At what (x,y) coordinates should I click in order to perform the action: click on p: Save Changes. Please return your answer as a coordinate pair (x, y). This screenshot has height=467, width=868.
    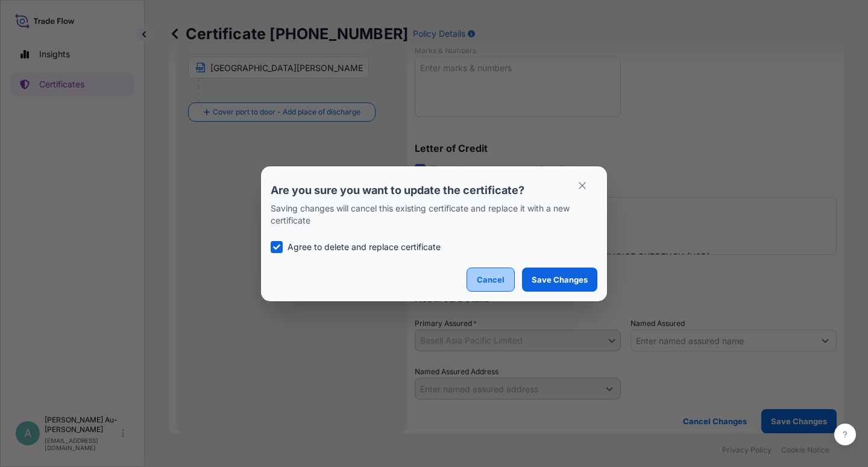
    Looking at the image, I should click on (559, 279).